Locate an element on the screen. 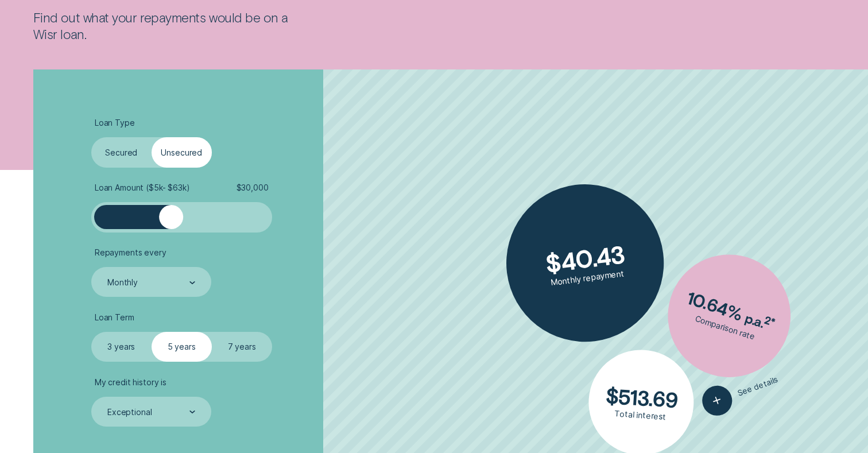  span: Loan Amount ( $5k - $63k ) is located at coordinates (142, 187).